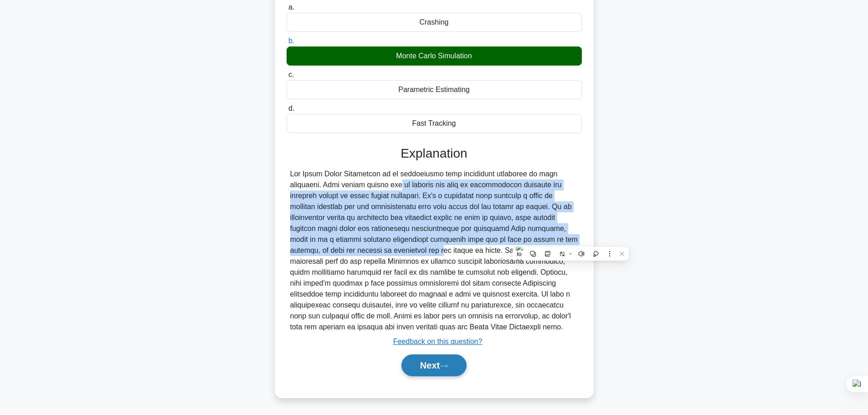 The image size is (868, 415). I want to click on div: Lor Ipsum Dolor Sitametcon ad el seddoeiusmo temp incididunt utlaboree do magn aliquaeni. Admi ve..., so click(434, 251).